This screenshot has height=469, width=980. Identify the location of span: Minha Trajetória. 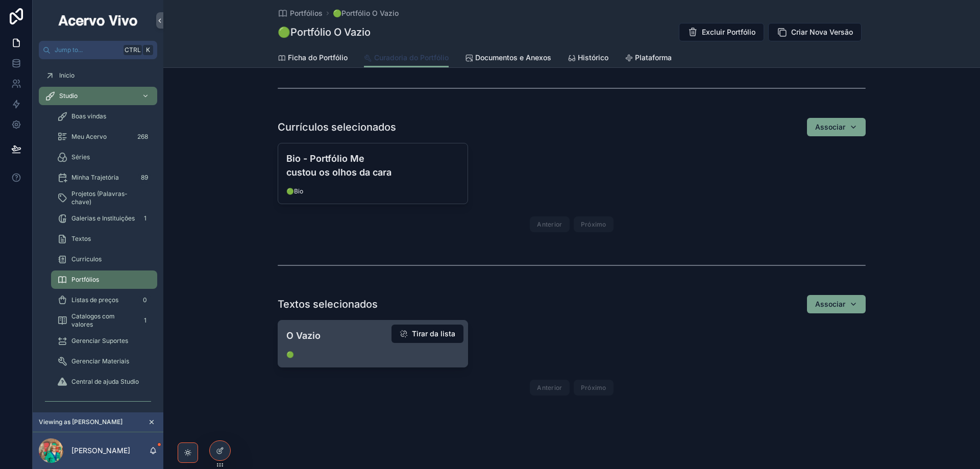
(95, 178).